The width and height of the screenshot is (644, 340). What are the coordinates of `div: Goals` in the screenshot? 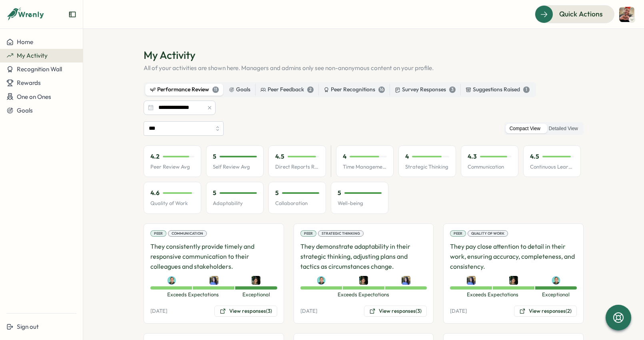 It's located at (239, 90).